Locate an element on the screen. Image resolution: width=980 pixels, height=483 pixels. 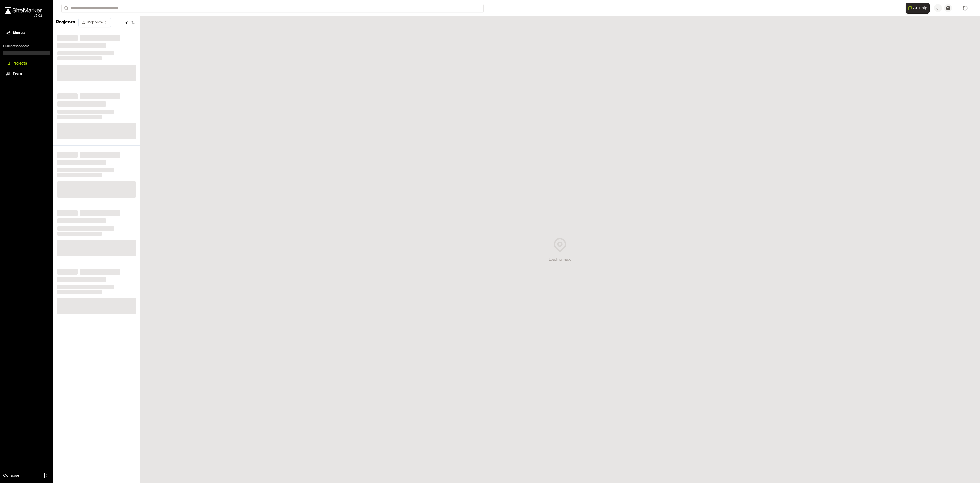
div: Open AI Assistant is located at coordinates (919, 8).